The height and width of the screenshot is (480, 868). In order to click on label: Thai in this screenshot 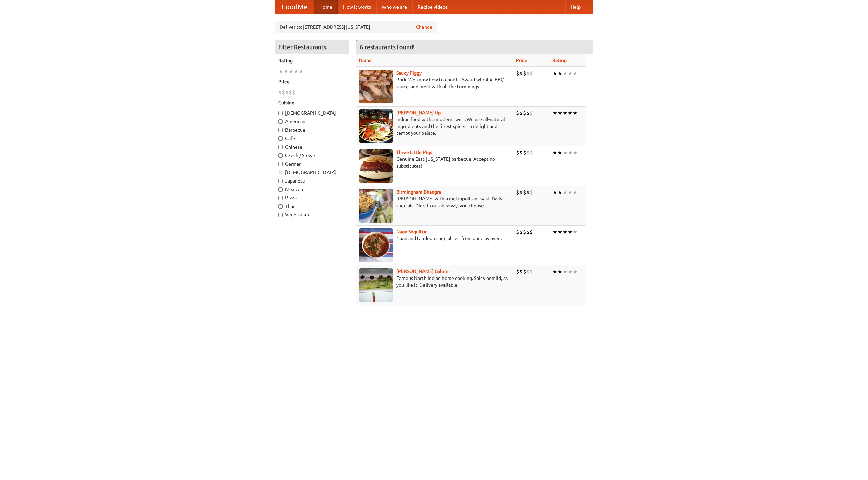, I will do `click(312, 206)`.